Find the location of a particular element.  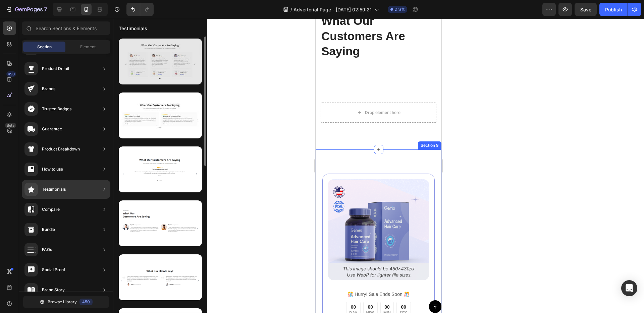

button: Save is located at coordinates (586, 9).